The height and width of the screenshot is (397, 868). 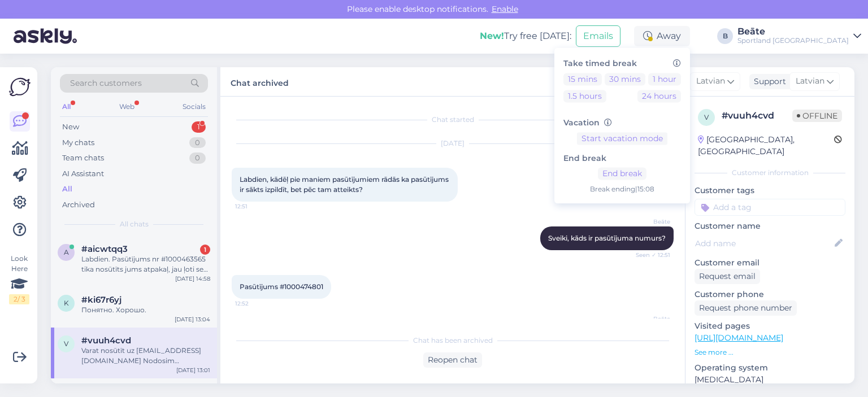 I want to click on label: Chat archived, so click(x=259, y=81).